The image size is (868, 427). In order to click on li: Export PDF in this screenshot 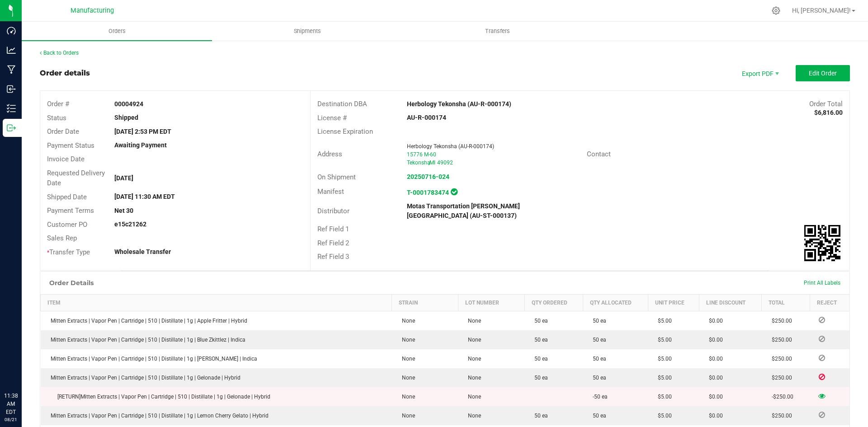, I will do `click(760, 73)`.